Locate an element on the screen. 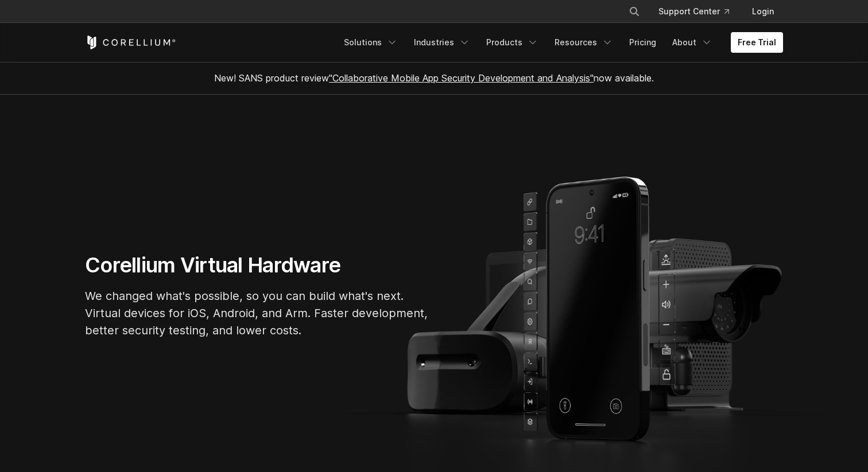 The image size is (868, 472). a: Support Center is located at coordinates (693, 12).